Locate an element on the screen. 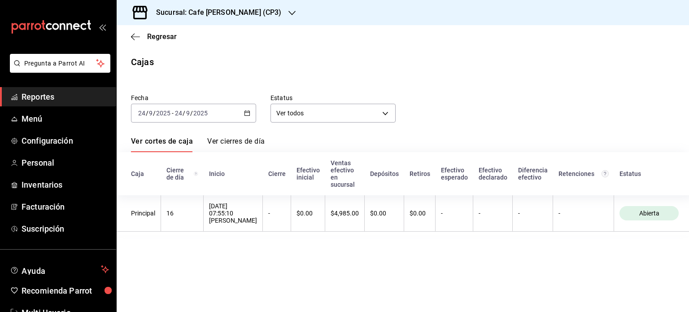 Image resolution: width=689 pixels, height=312 pixels. span: Pregunta a Parrot AI is located at coordinates (60, 63).